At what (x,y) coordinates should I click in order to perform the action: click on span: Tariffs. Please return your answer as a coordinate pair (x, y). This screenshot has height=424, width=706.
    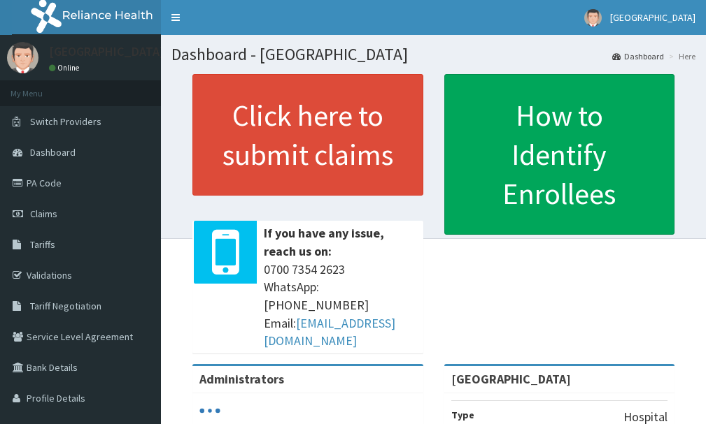
    Looking at the image, I should click on (43, 245).